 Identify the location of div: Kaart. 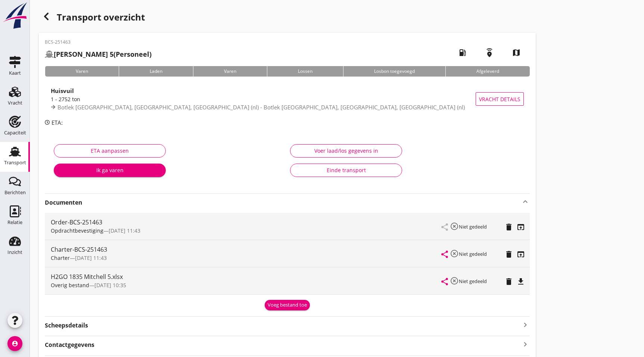
(15, 73).